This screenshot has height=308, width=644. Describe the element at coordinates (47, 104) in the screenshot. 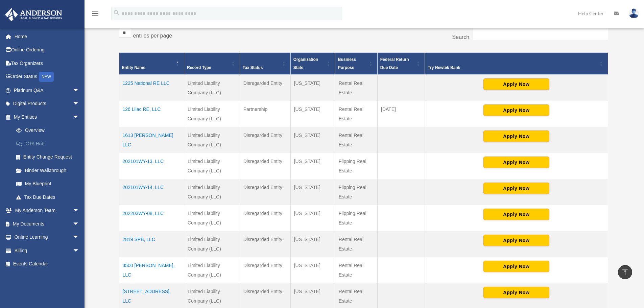

I see `a: Digital Productsarrow_drop_down` at that location.